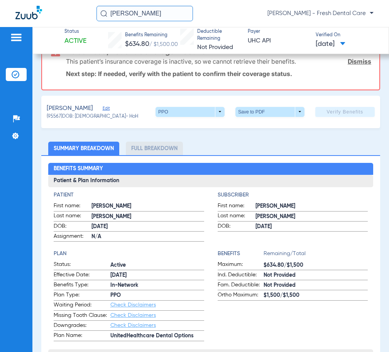  What do you see at coordinates (240, 296) in the screenshot?
I see `span: Ortho Maximum:` at bounding box center [240, 296].